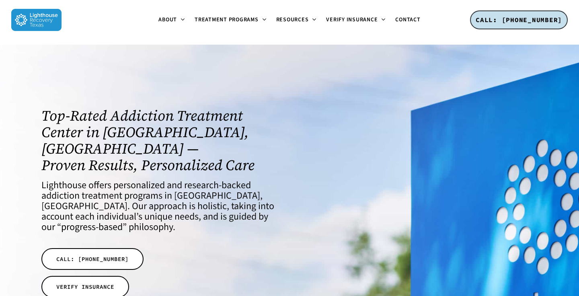  Describe the element at coordinates (356, 20) in the screenshot. I see `a: Verify Insurance` at that location.